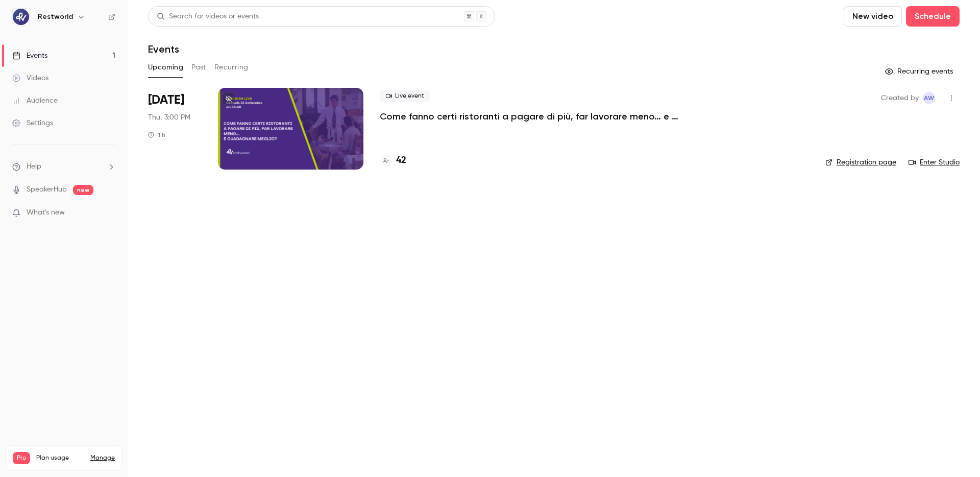 This screenshot has width=980, height=477. What do you see at coordinates (208, 16) in the screenshot?
I see `div: Search for videos or events` at bounding box center [208, 16].